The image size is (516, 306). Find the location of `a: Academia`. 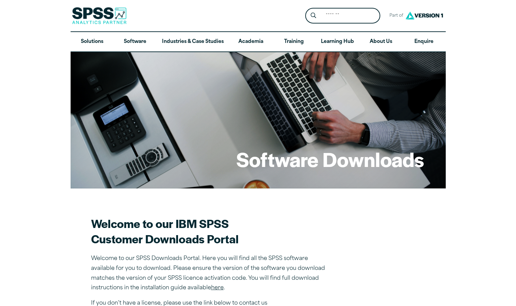

a: Academia is located at coordinates (251, 42).